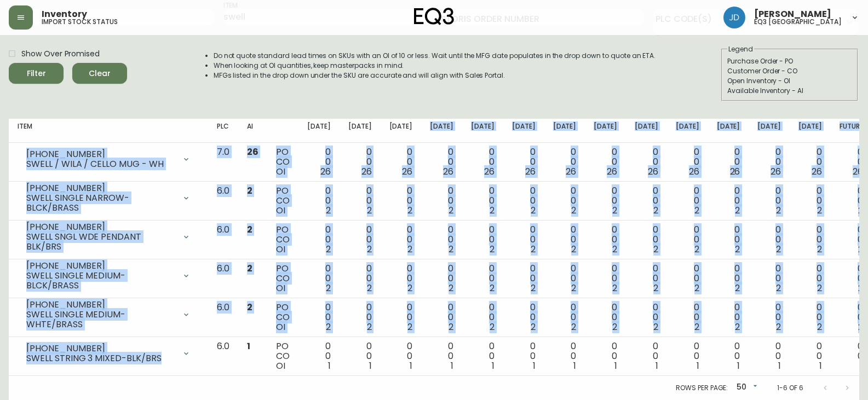 This screenshot has height=400, width=868. I want to click on div: Filter, so click(36, 74).